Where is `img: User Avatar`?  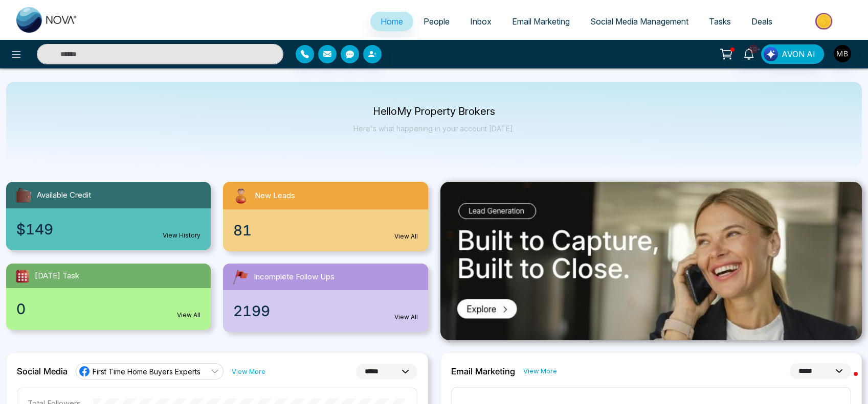 img: User Avatar is located at coordinates (842, 54).